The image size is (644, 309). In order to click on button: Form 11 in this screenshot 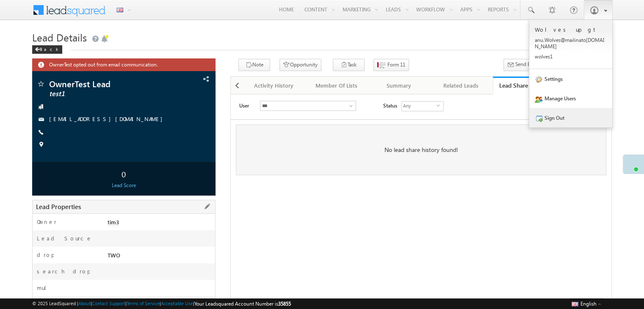, I will do `click(391, 65)`.